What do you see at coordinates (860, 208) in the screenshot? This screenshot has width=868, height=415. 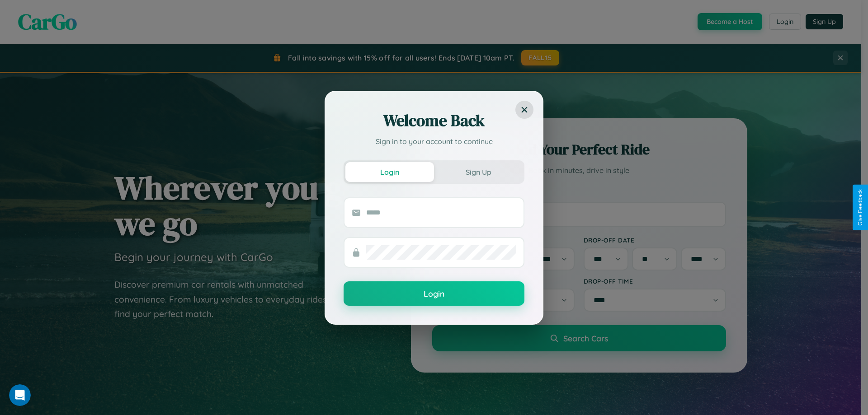 I see `div: Give Feedback` at bounding box center [860, 208].